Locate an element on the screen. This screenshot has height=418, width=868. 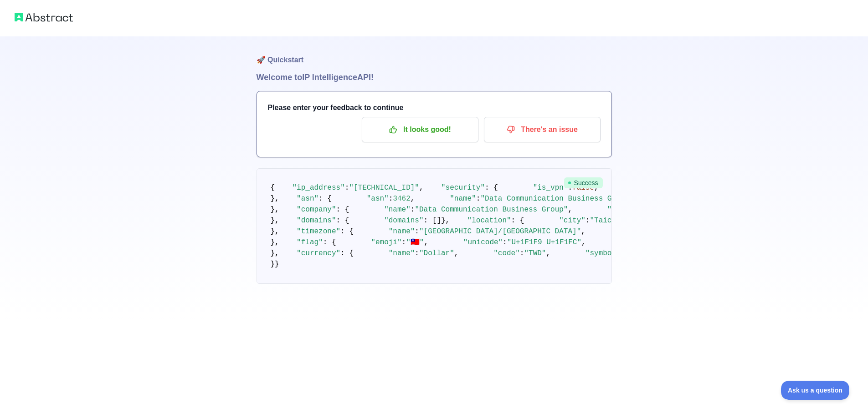
span: "location" is located at coordinates (489, 221).